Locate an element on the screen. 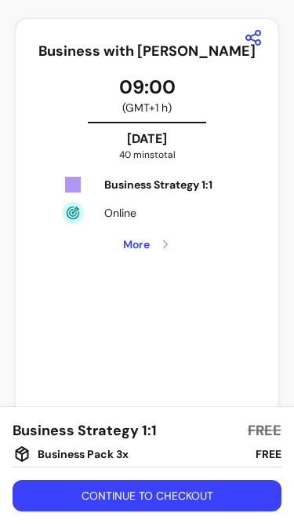 Image resolution: width=294 pixels, height=524 pixels. img: Tickets Icon is located at coordinates (73, 184).